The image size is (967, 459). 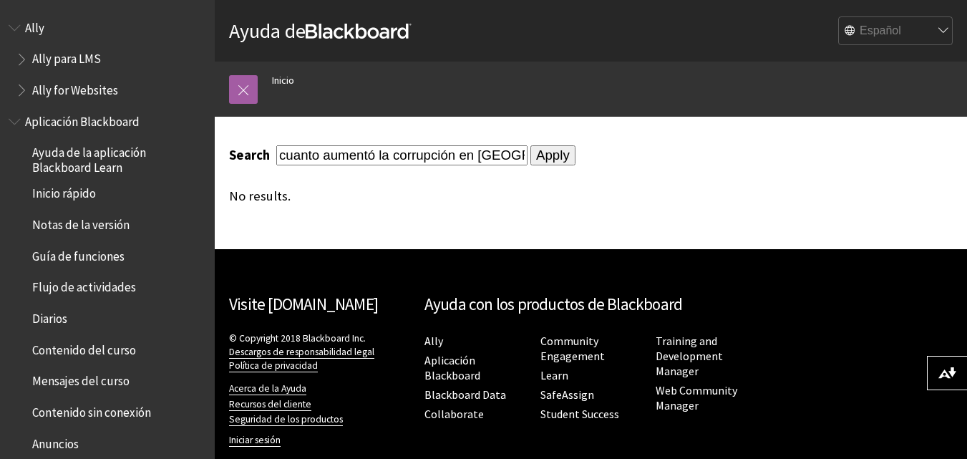 I want to click on a: SafeAssign, so click(x=567, y=394).